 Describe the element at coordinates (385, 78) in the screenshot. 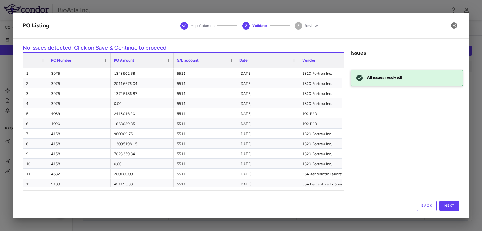

I see `div: All issues resolved!` at that location.